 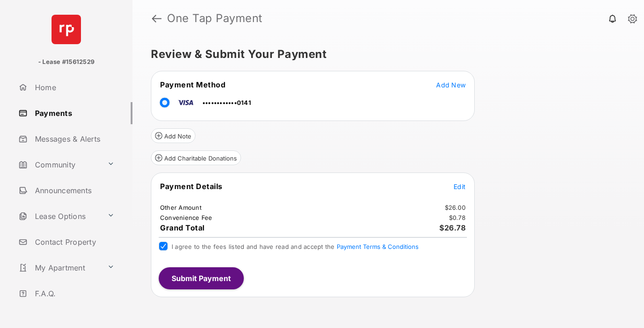 I want to click on button: Add Note, so click(x=173, y=136).